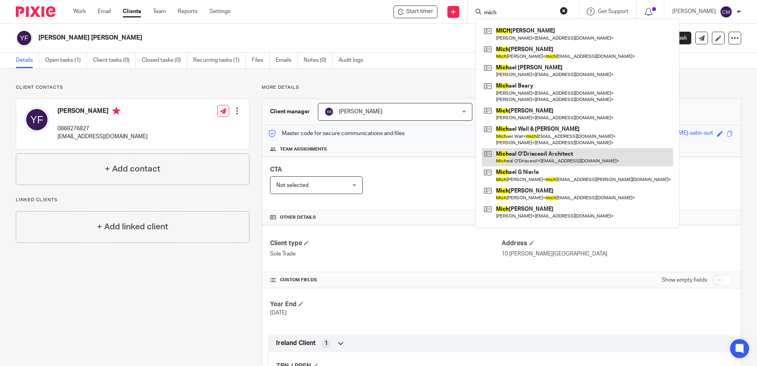 Image resolution: width=757 pixels, height=366 pixels. Describe the element at coordinates (104, 11) in the screenshot. I see `a: Email` at that location.